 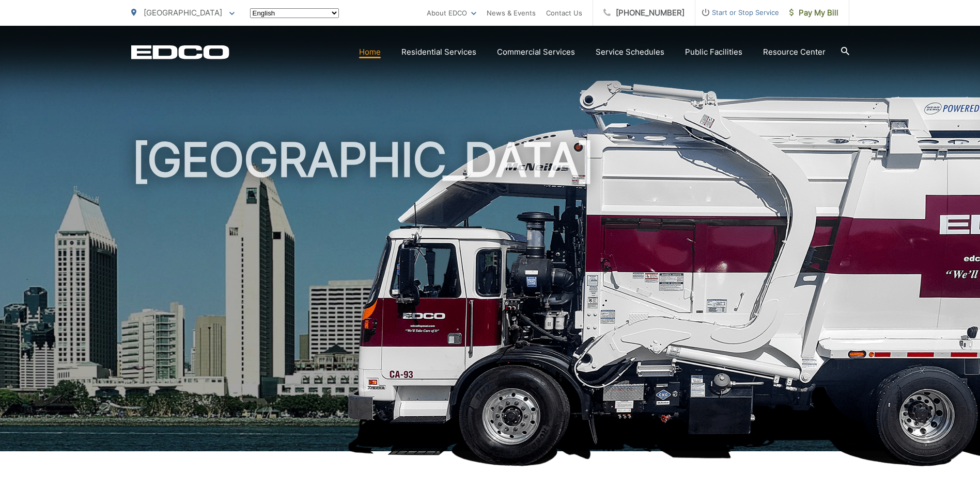 I want to click on a: News & Events, so click(x=511, y=13).